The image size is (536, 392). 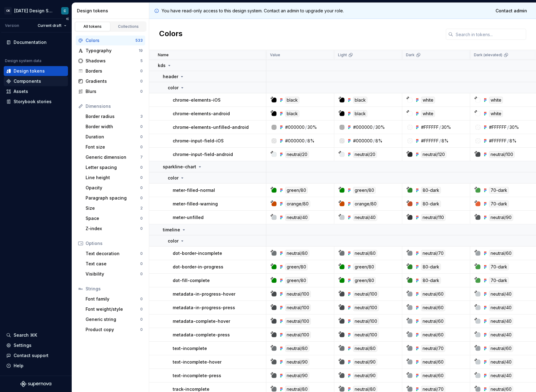 I want to click on p: Light, so click(x=342, y=55).